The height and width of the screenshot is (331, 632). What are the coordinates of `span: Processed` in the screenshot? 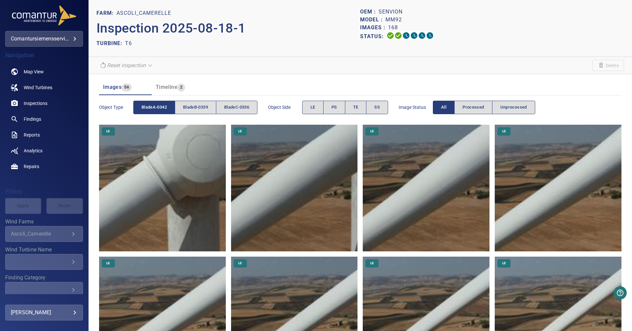 It's located at (473, 107).